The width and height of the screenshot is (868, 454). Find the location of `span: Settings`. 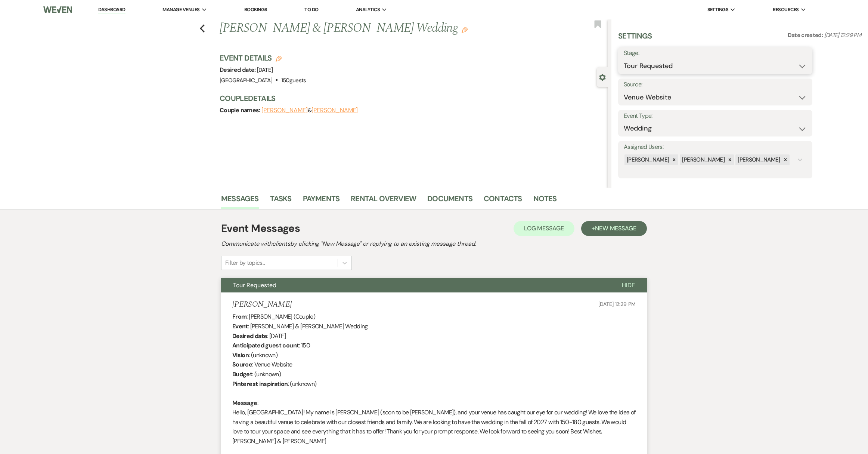

span: Settings is located at coordinates (718, 10).